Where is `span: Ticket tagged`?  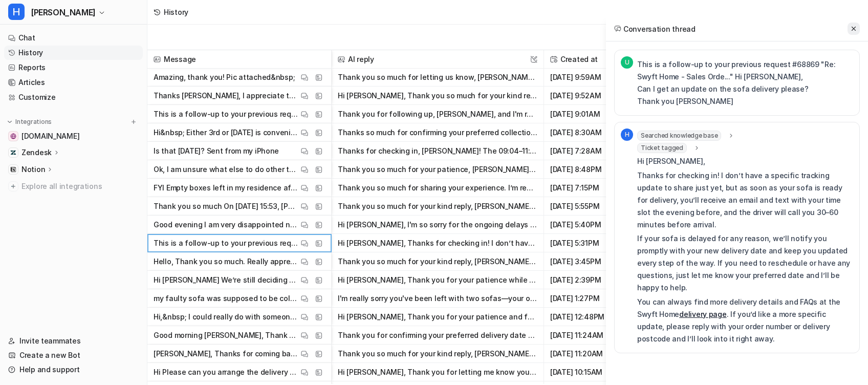 span: Ticket tagged is located at coordinates (662, 148).